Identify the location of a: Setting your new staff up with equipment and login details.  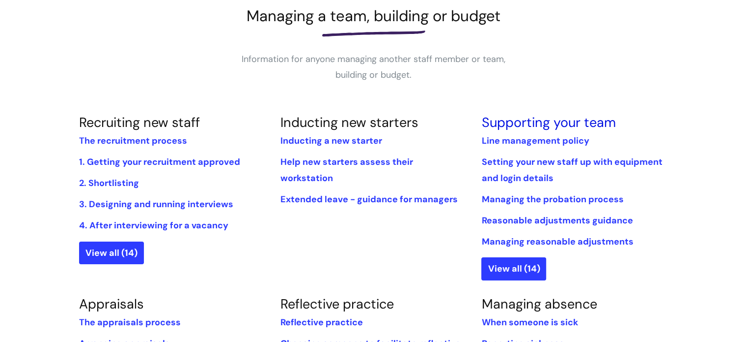
(572, 170).